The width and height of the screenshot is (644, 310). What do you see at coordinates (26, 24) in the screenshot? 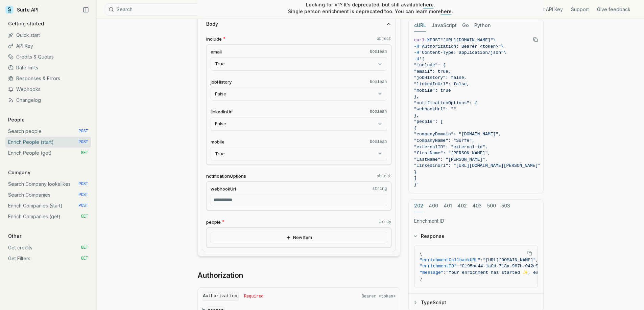
I see `p: Getting started` at bounding box center [26, 24].